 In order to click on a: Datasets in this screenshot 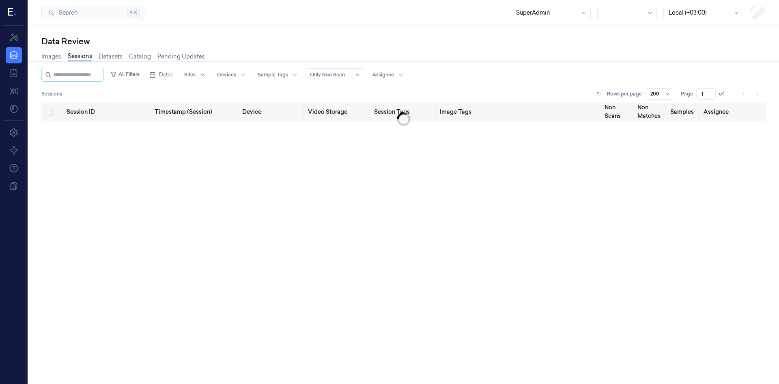, I will do `click(110, 56)`.